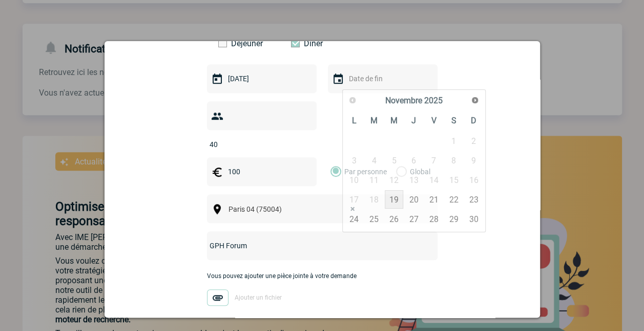  What do you see at coordinates (434, 121) in the screenshot?
I see `span: Vendredi` at bounding box center [434, 121].